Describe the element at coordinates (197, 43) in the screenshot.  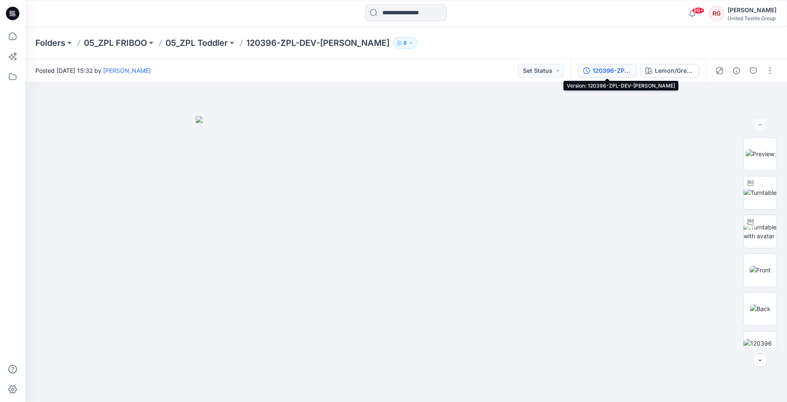
I see `p: 05_ZPL Toddler` at that location.